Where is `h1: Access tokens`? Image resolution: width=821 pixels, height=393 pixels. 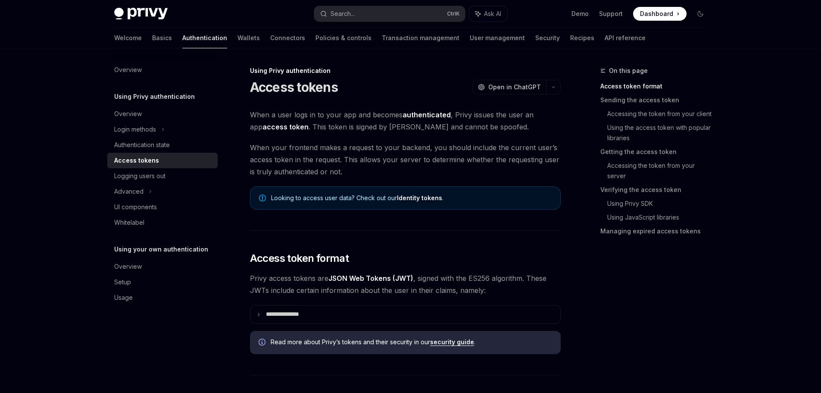 h1: Access tokens is located at coordinates (294, 87).